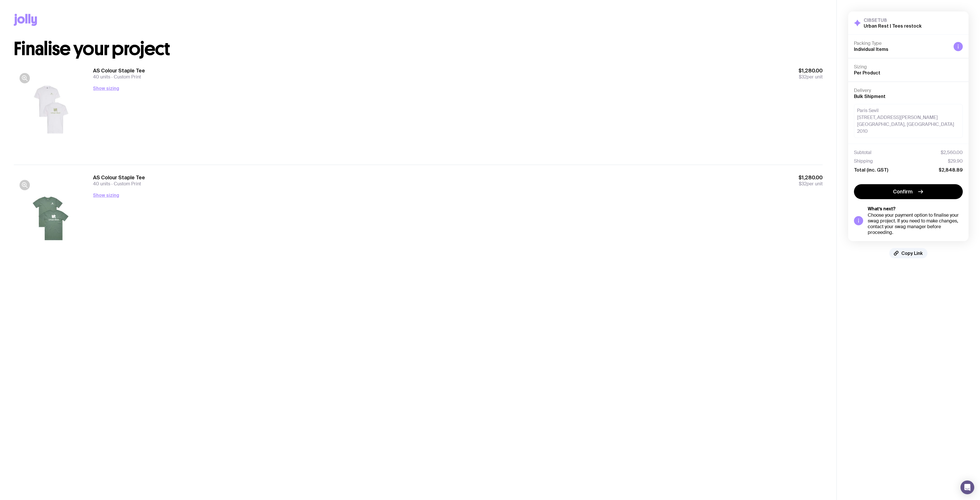 The height and width of the screenshot is (500, 980). Describe the element at coordinates (869, 96) in the screenshot. I see `span: Bulk Shipment` at that location.